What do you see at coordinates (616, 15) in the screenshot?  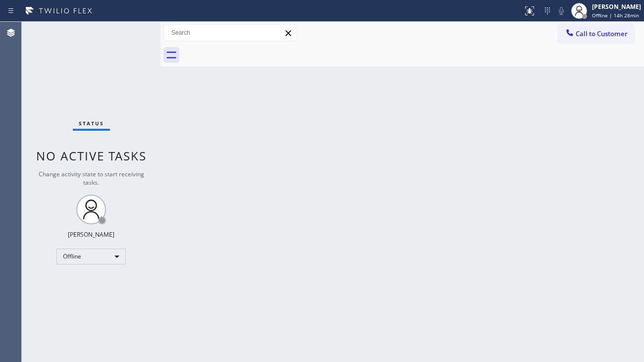 I see `span: Offline | 14h 28min` at bounding box center [616, 15].